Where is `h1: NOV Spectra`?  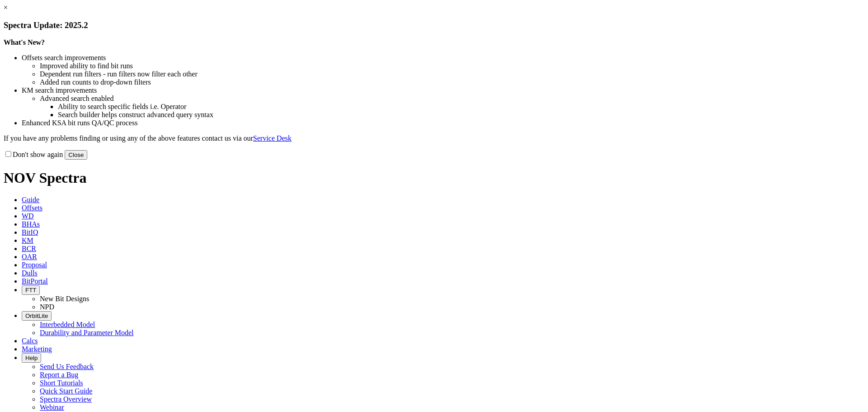
h1: NOV Spectra is located at coordinates (434, 178).